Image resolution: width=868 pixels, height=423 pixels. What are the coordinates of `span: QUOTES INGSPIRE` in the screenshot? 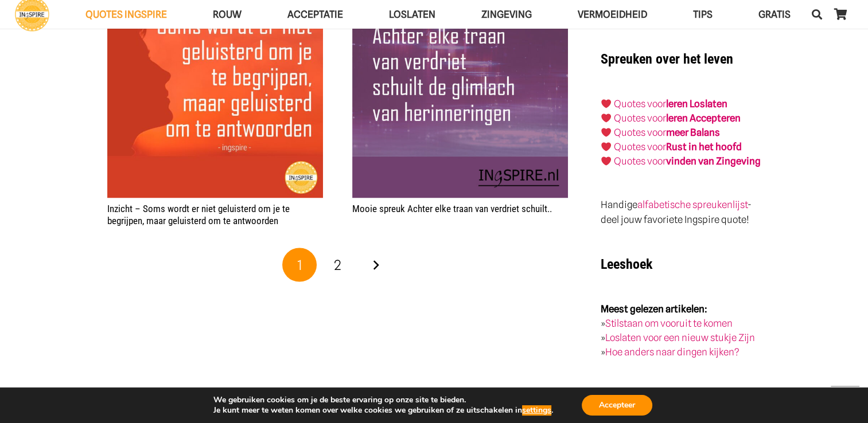 It's located at (126, 14).